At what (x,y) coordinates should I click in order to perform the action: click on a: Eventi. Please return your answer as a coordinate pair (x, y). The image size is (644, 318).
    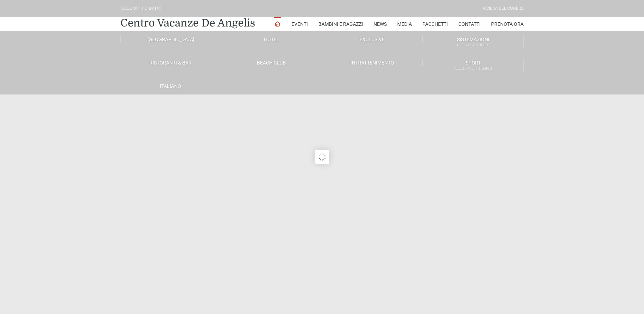
    Looking at the image, I should click on (299, 24).